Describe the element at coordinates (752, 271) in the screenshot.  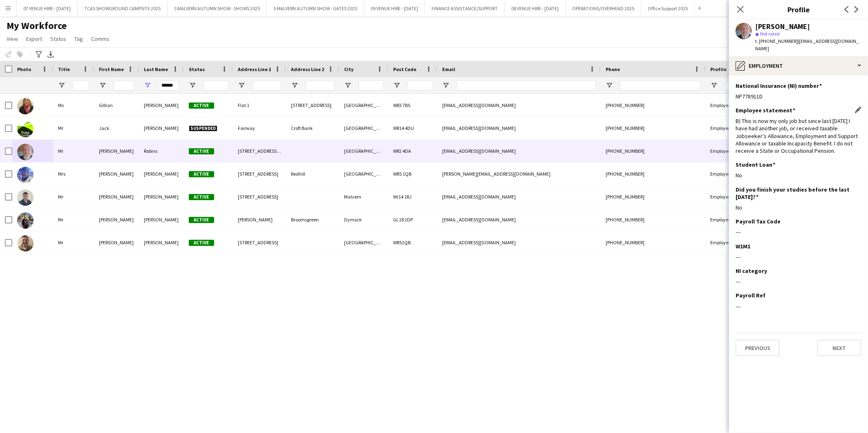
I see `h3: NI category` at that location.